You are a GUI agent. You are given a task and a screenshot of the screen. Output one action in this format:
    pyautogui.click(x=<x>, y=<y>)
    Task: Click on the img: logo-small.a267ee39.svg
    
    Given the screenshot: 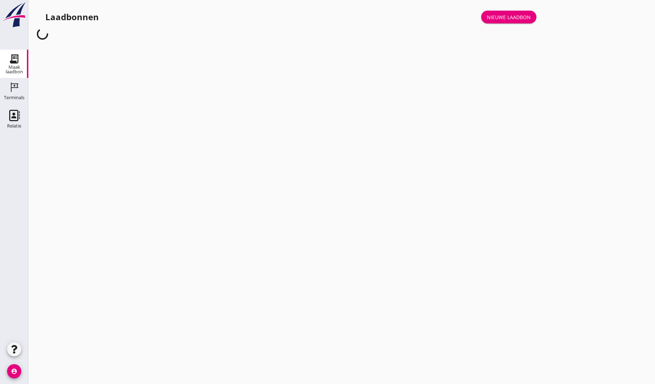 What is the action you would take?
    pyautogui.click(x=14, y=15)
    